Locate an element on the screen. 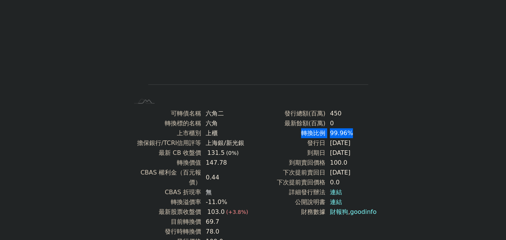  td: 轉換標的名稱 is located at coordinates (165, 123).